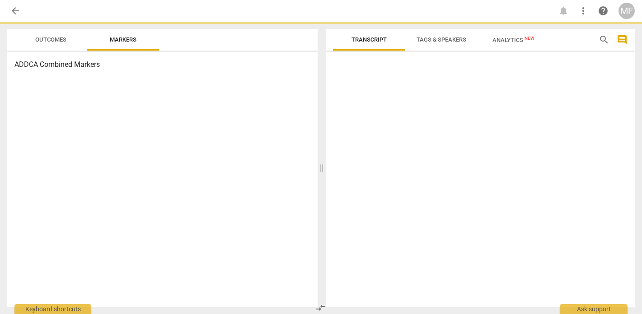 The height and width of the screenshot is (314, 642). I want to click on span: search, so click(604, 40).